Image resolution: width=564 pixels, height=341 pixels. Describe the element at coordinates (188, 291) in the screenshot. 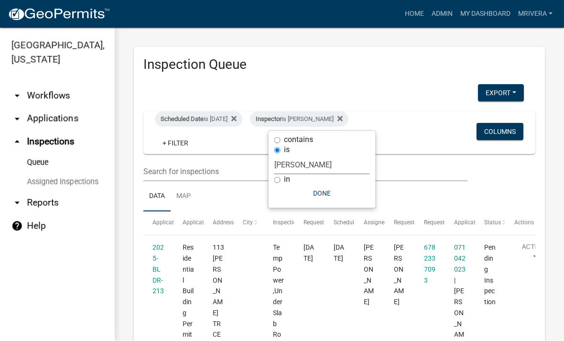

I see `span: Residential Building Permit` at that location.